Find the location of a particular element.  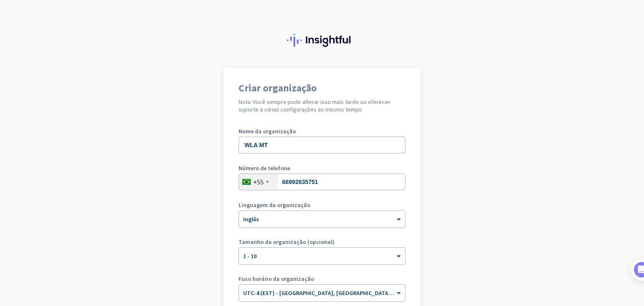

font: Tamanho da organização (opcional) is located at coordinates (286, 242).